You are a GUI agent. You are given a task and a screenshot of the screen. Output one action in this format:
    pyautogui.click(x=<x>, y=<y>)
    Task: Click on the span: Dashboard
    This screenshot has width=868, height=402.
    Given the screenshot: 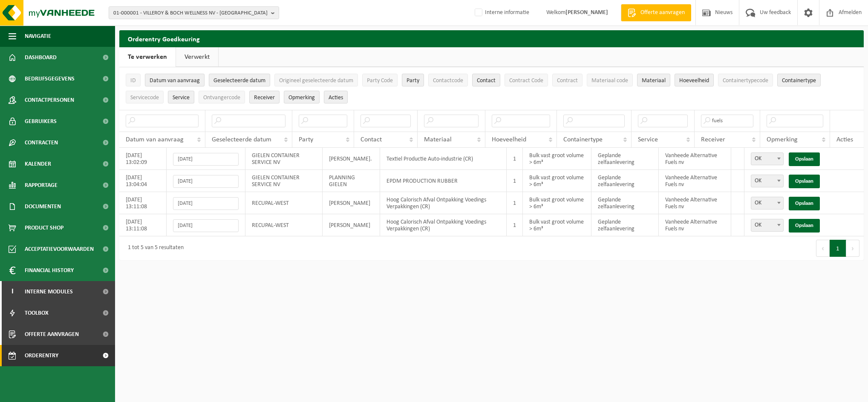 What is the action you would take?
    pyautogui.click(x=41, y=58)
    